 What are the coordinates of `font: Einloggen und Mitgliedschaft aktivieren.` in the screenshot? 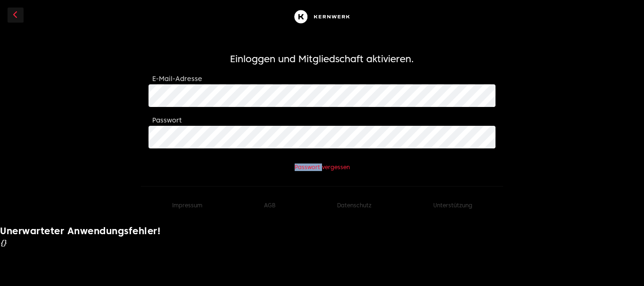 It's located at (322, 59).